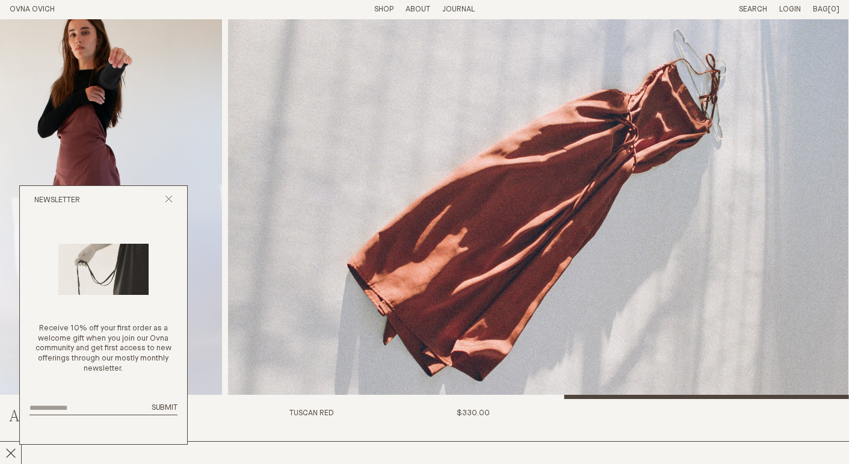 Image resolution: width=849 pixels, height=464 pixels. I want to click on span: Bag, so click(820, 9).